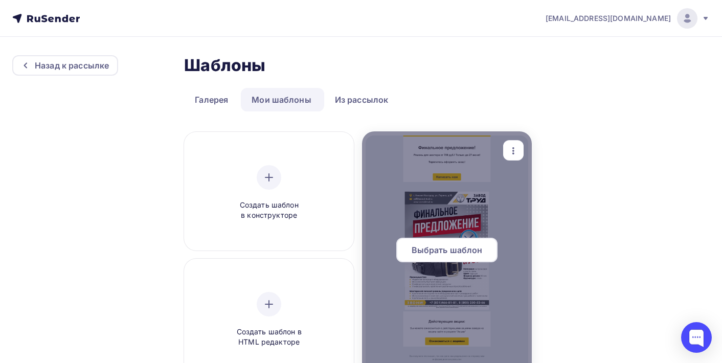 The image size is (722, 363). What do you see at coordinates (72, 65) in the screenshot?
I see `div: Назад к рассылке` at bounding box center [72, 65].